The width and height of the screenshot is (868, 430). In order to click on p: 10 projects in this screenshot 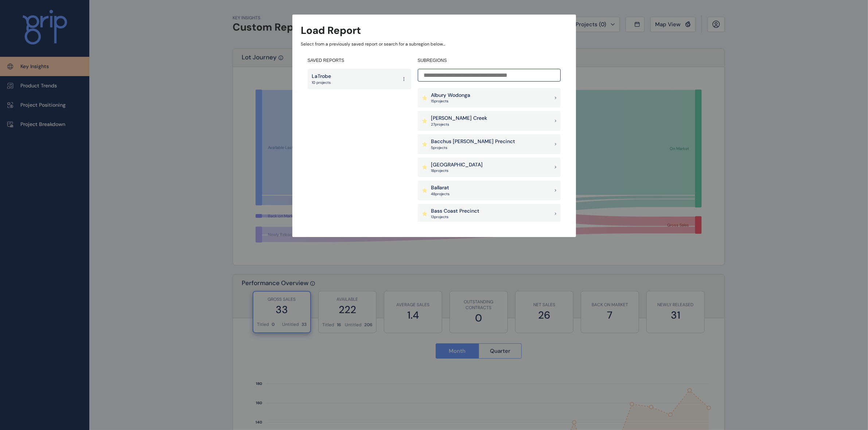, I will do `click(322, 83)`.